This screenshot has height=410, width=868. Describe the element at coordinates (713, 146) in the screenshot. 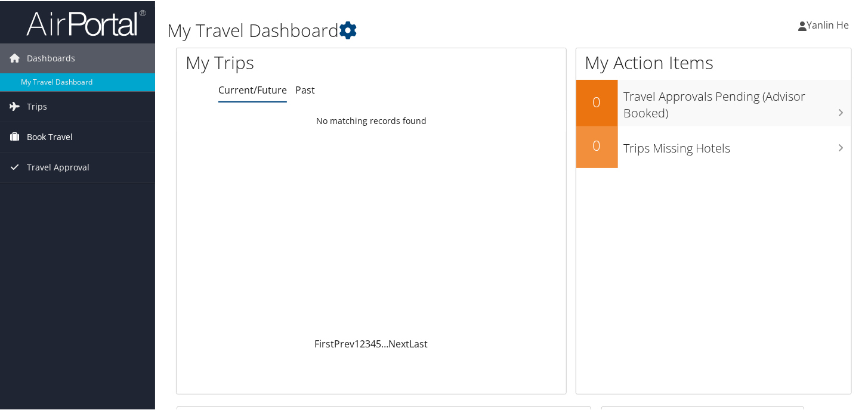

I see `a: 0Trips Missing Hotels` at that location.